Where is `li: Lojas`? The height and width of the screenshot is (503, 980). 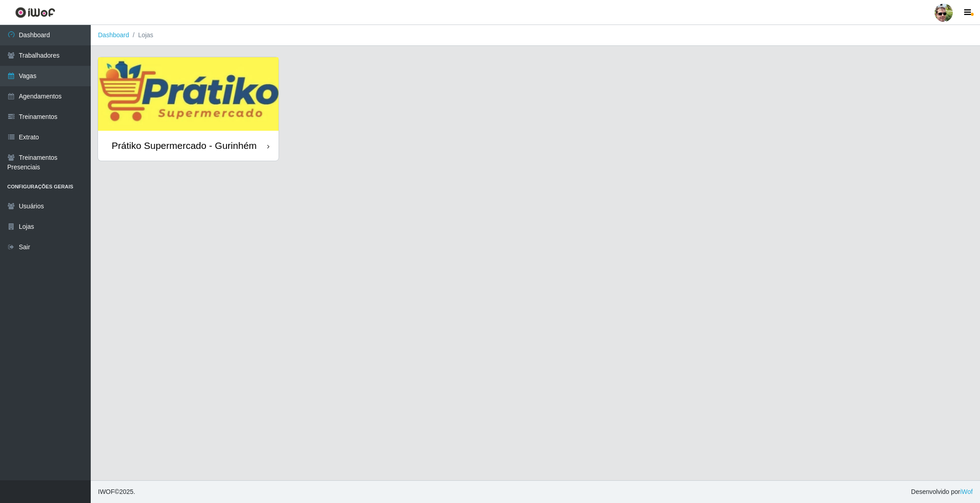 li: Lojas is located at coordinates (141, 35).